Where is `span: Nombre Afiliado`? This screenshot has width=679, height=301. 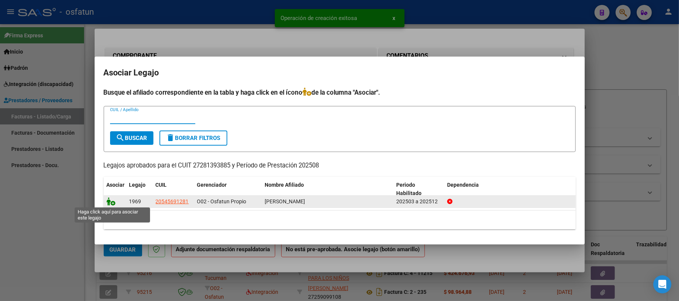
span: Nombre Afiliado is located at coordinates (285, 185).